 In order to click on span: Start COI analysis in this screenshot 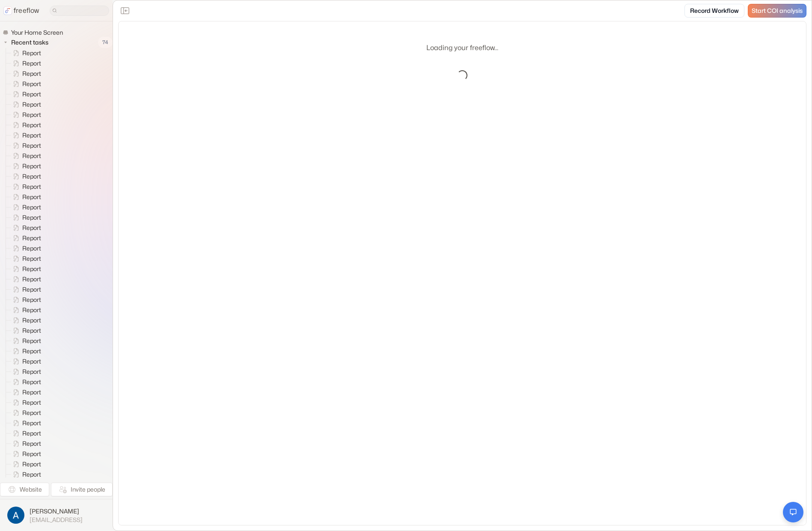, I will do `click(777, 11)`.